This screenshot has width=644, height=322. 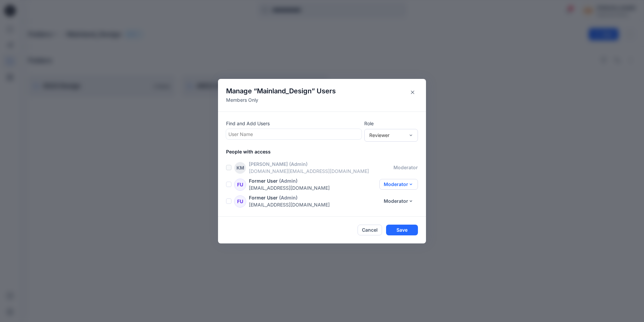 I want to click on button: Save, so click(x=402, y=230).